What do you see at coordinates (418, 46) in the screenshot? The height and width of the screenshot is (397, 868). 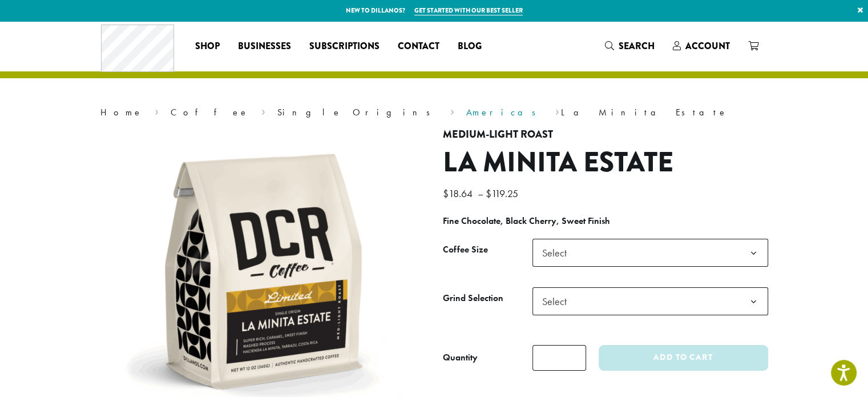 I see `span: Contact` at bounding box center [418, 46].